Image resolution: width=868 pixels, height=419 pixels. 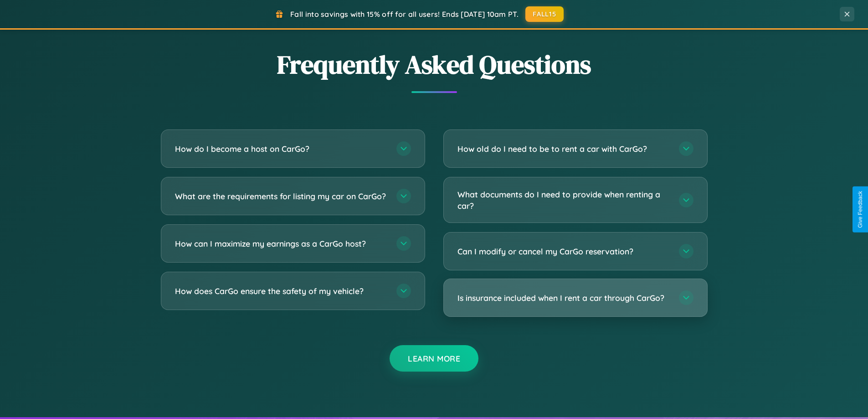 What do you see at coordinates (434, 65) in the screenshot?
I see `h2: Frequently Asked Questions` at bounding box center [434, 65].